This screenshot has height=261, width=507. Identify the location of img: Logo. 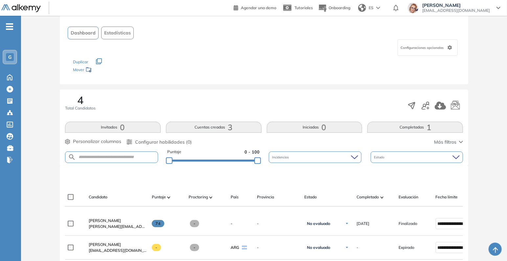
(21, 8).